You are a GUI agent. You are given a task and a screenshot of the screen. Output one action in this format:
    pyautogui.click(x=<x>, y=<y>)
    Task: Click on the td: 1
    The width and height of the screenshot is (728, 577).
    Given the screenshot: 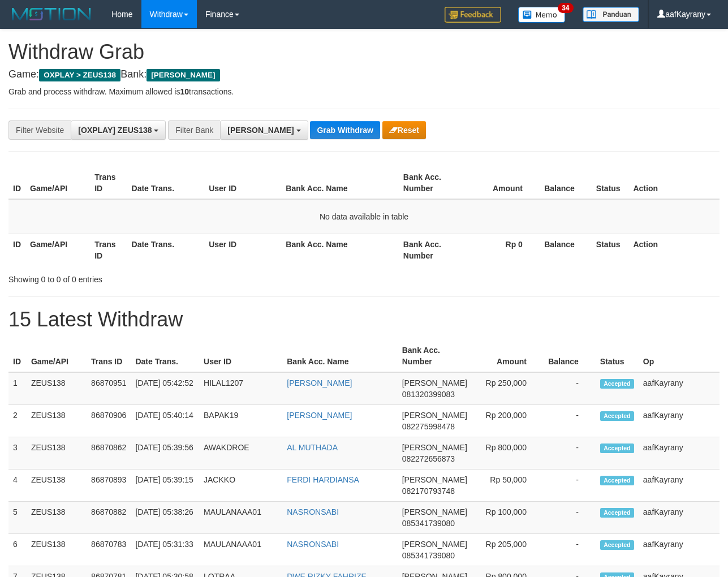 What is the action you would take?
    pyautogui.click(x=17, y=389)
    